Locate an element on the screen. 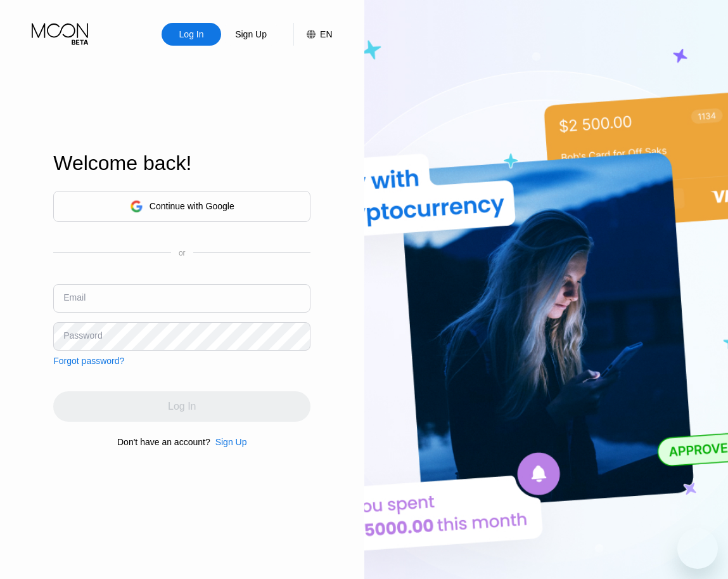 This screenshot has height=579, width=728. div: Forgot password? is located at coordinates (89, 361).